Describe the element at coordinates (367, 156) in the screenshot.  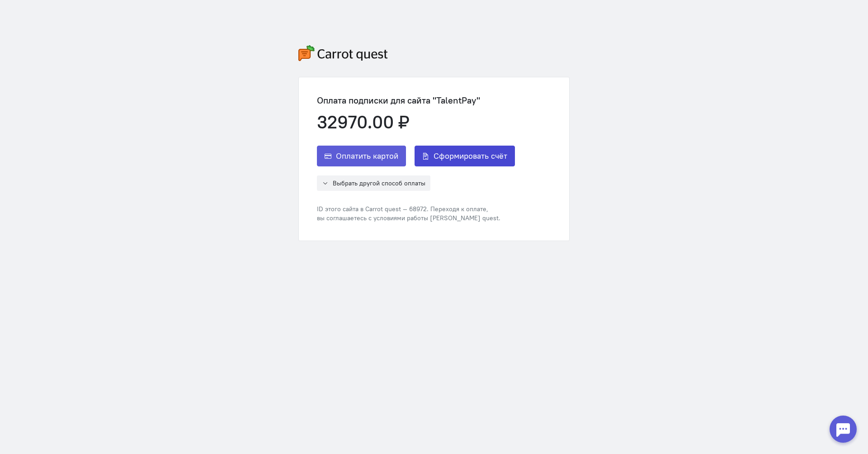
I see `span: Оплатить картой` at that location.